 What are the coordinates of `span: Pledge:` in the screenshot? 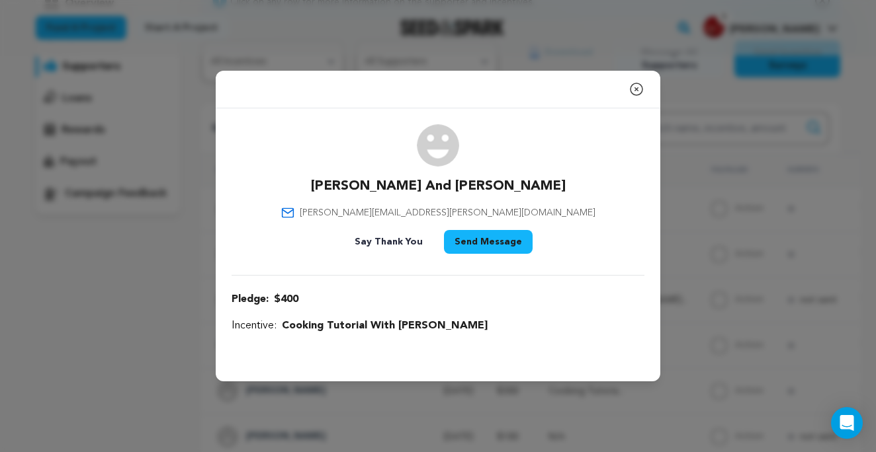 It's located at (250, 300).